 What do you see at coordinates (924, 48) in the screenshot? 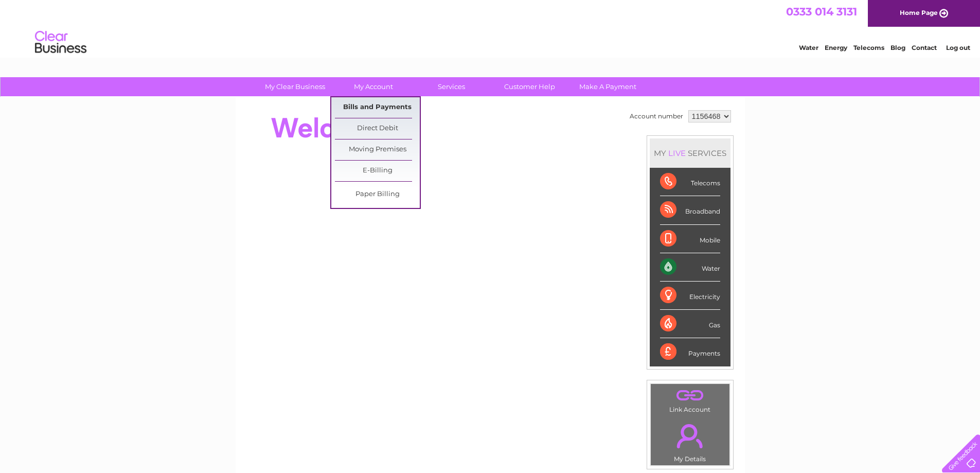
I see `a: Contact` at bounding box center [924, 48].